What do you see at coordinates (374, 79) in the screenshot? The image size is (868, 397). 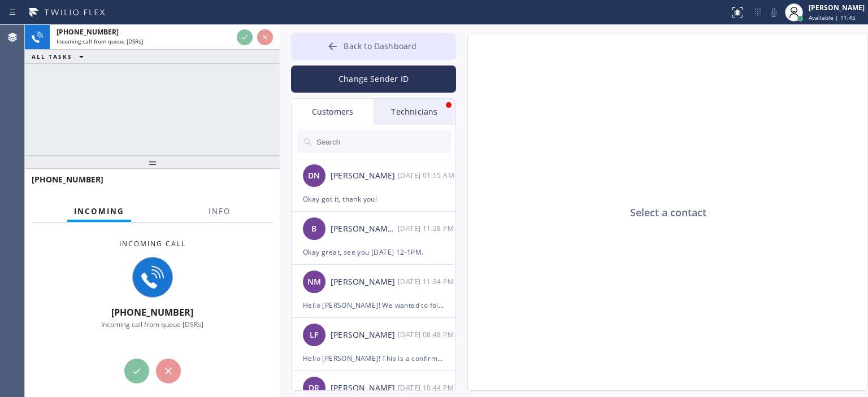 I see `button: Change Sender ID` at bounding box center [374, 79].